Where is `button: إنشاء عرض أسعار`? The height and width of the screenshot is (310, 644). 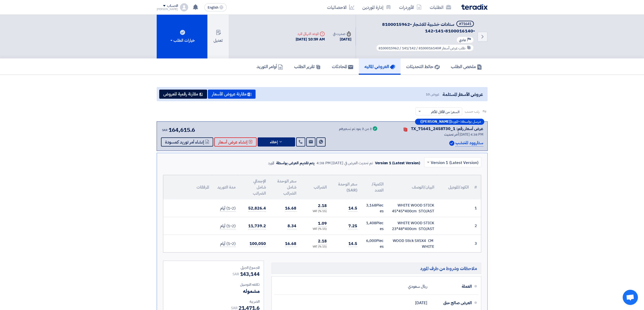 button: إنشاء عرض أسعار is located at coordinates (235, 142).